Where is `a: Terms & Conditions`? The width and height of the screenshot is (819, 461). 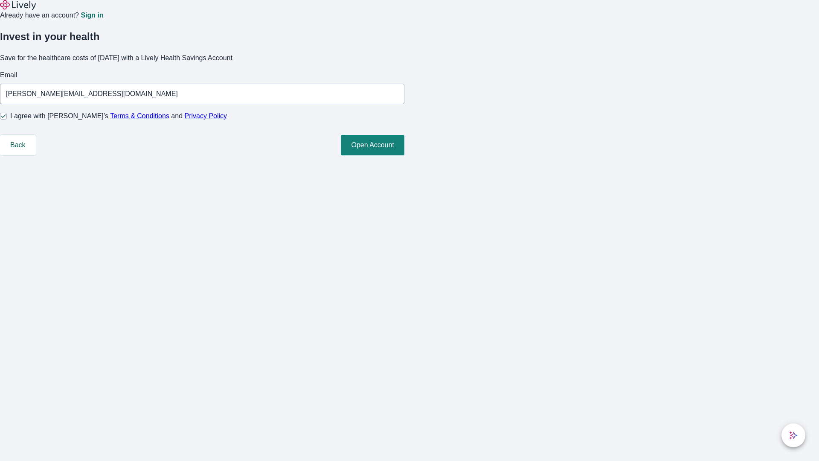 a: Terms & Conditions is located at coordinates (140, 116).